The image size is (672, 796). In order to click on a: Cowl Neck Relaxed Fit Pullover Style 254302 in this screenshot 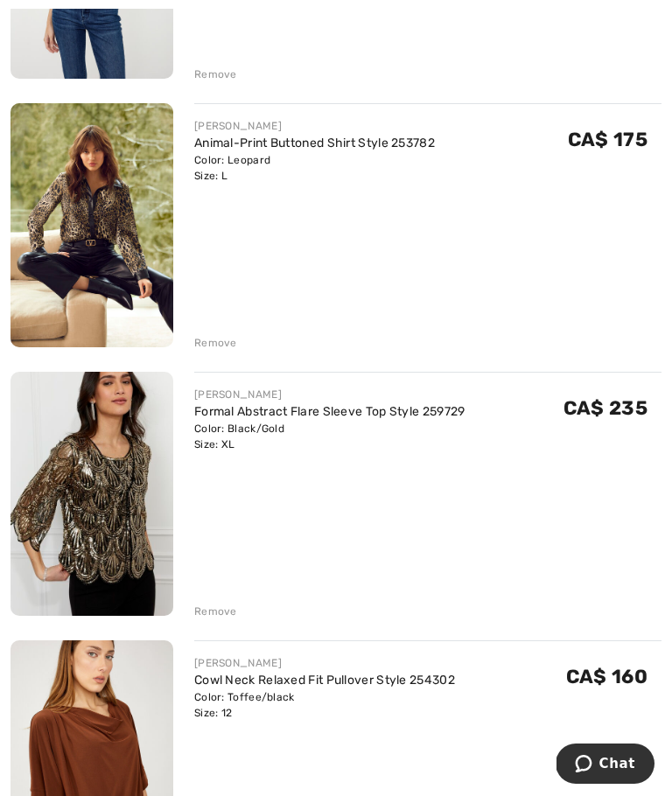, I will do `click(325, 680)`.